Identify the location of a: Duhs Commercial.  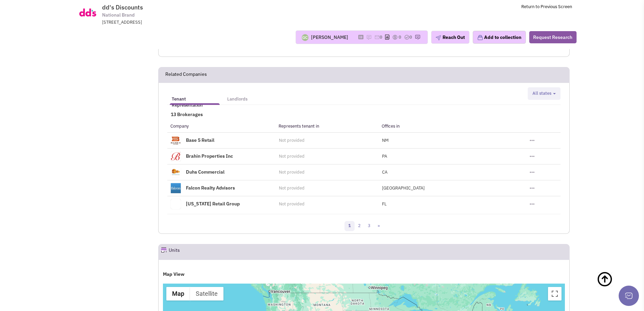
(205, 172).